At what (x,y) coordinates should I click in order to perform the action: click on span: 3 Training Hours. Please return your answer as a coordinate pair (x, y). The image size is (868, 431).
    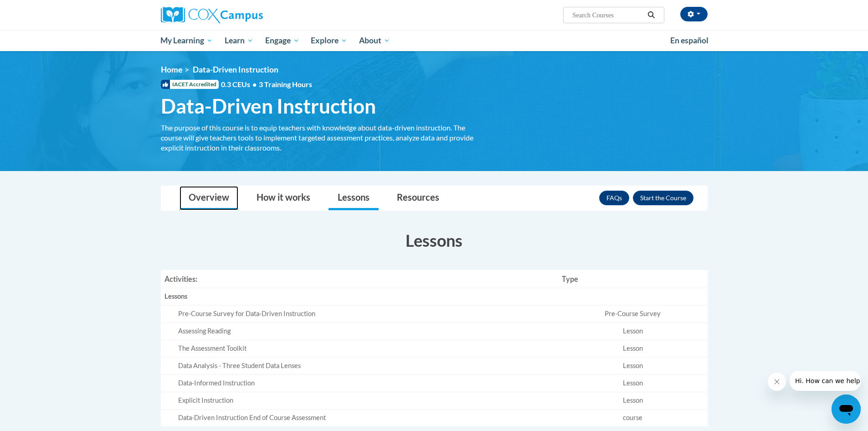
    Looking at the image, I should click on (285, 84).